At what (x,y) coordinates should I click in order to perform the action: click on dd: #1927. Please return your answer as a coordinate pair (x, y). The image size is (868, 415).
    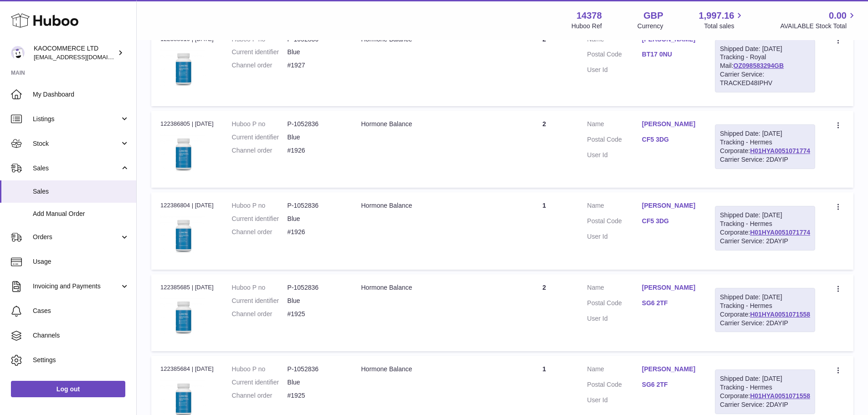
    Looking at the image, I should click on (316, 65).